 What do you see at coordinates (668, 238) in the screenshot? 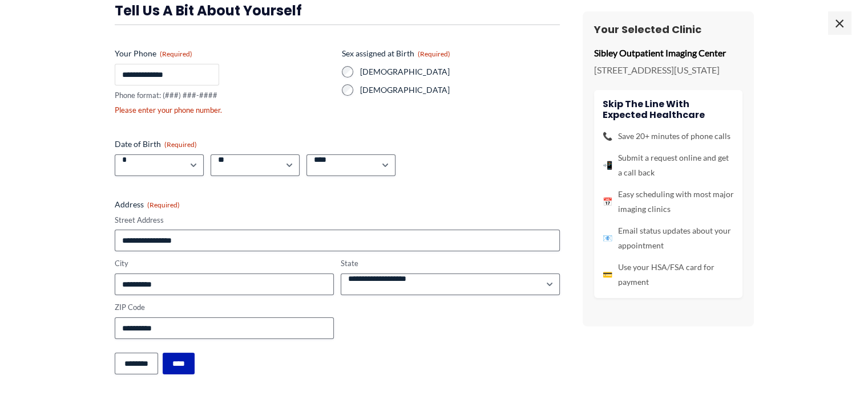
I see `li: Email status updates about your appointment` at bounding box center [668, 238].